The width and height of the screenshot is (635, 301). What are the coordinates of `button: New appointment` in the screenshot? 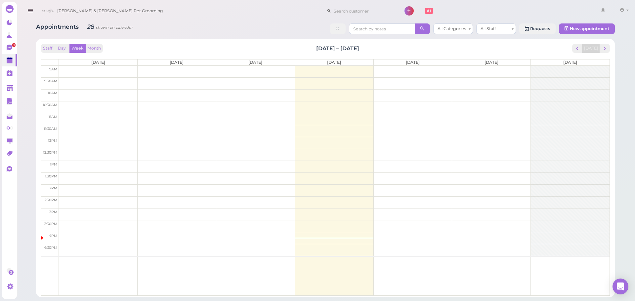 It's located at (587, 29).